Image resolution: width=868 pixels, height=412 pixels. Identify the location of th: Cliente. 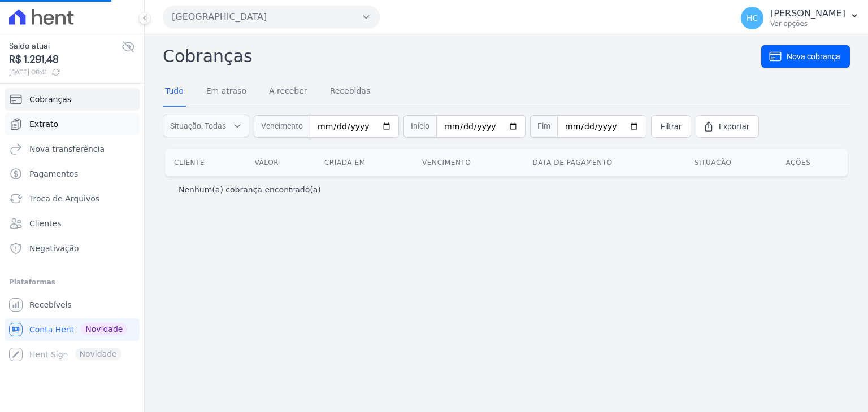
(205, 162).